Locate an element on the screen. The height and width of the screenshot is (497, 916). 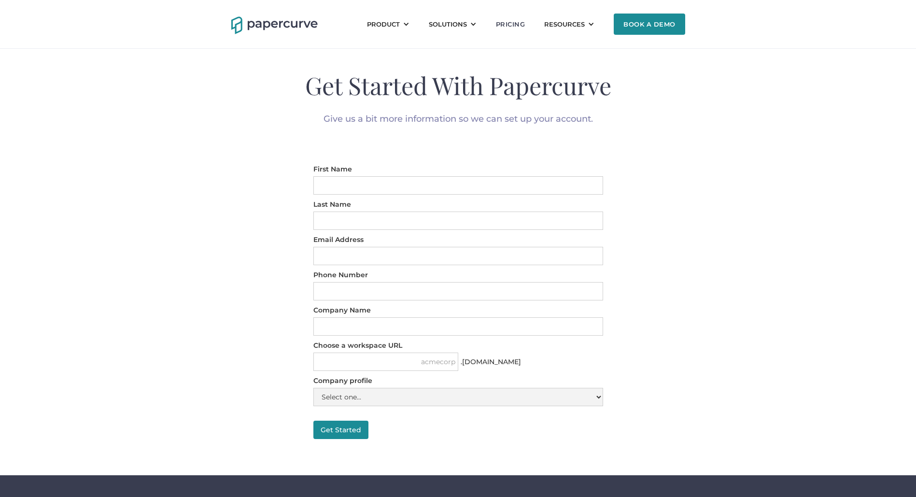
label: Choose a workspace URL is located at coordinates (386, 345).